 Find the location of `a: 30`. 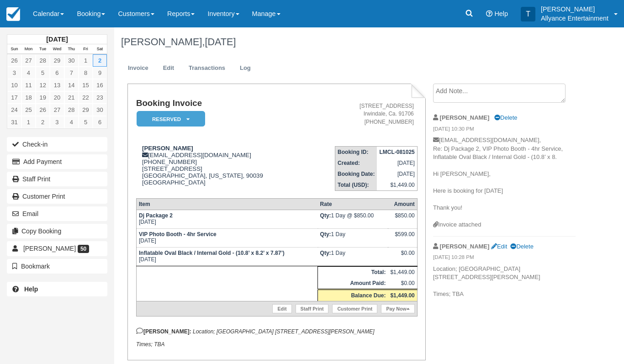

a: 30 is located at coordinates (99, 110).